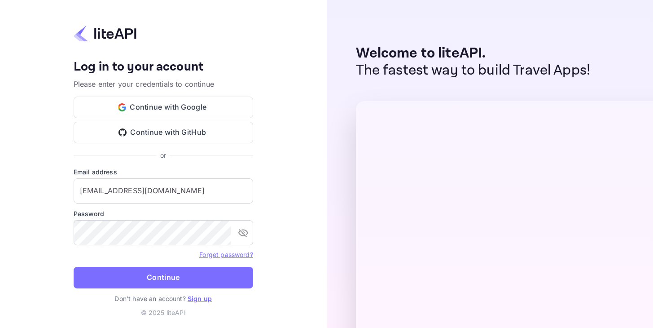 The image size is (653, 328). I want to click on p: Please enter your credentials to continue, so click(163, 84).